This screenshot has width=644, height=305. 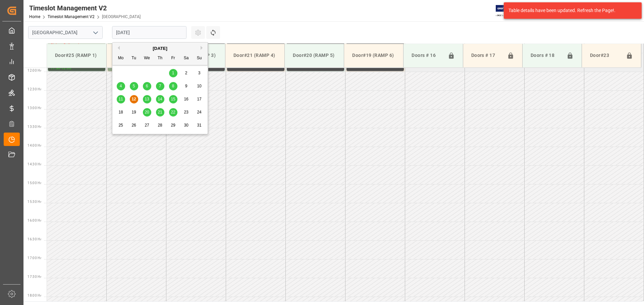 What do you see at coordinates (134, 86) in the screenshot?
I see `span: 5` at bounding box center [134, 86].